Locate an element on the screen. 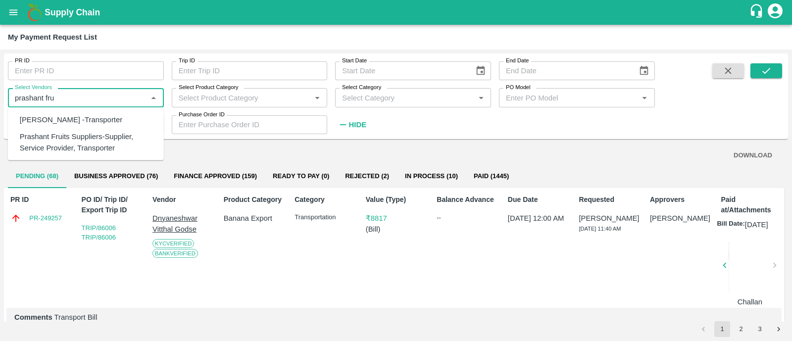 The height and width of the screenshot is (341, 792). button: page 1 is located at coordinates (722, 329).